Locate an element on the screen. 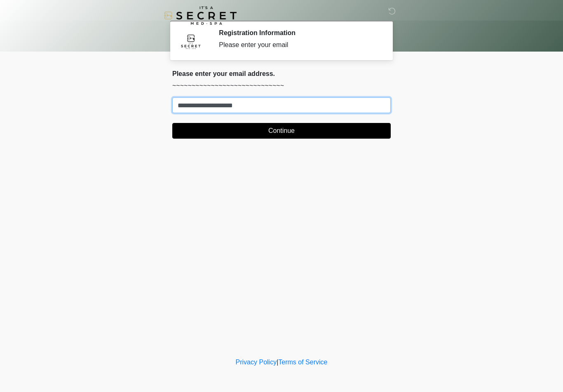 Image resolution: width=563 pixels, height=392 pixels. a: Privacy Policy is located at coordinates (256, 361).